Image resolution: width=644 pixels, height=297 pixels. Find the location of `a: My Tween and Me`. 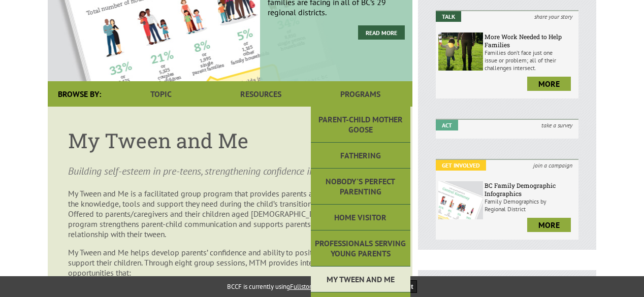

a: My Tween and Me is located at coordinates (360, 279).